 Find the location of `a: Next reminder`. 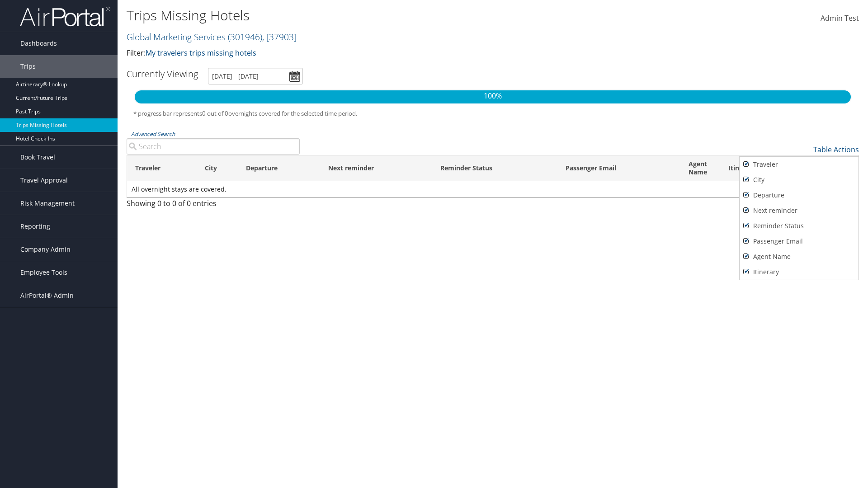

a: Next reminder is located at coordinates (799, 210).